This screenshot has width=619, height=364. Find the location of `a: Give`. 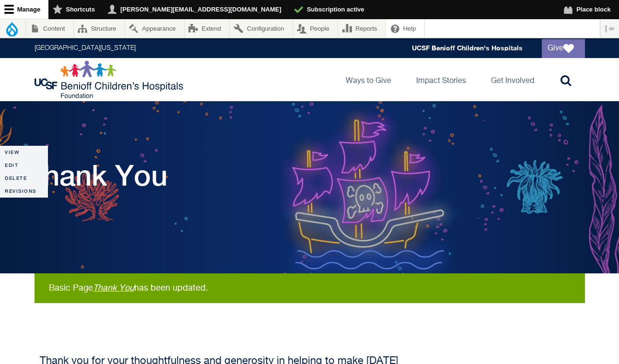

a: Give is located at coordinates (563, 48).